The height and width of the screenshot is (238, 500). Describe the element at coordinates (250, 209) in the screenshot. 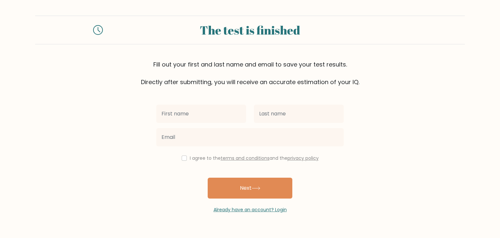

I see `a: Already have an account? Login` at that location.